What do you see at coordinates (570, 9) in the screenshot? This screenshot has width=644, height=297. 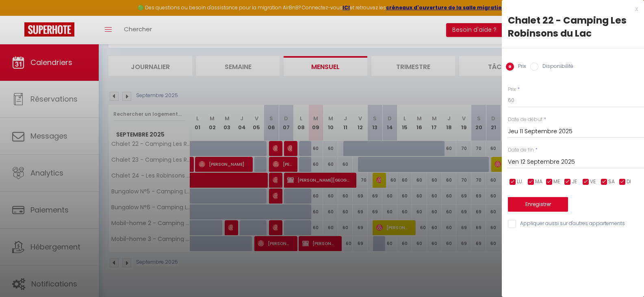 I see `div: x` at bounding box center [570, 9].